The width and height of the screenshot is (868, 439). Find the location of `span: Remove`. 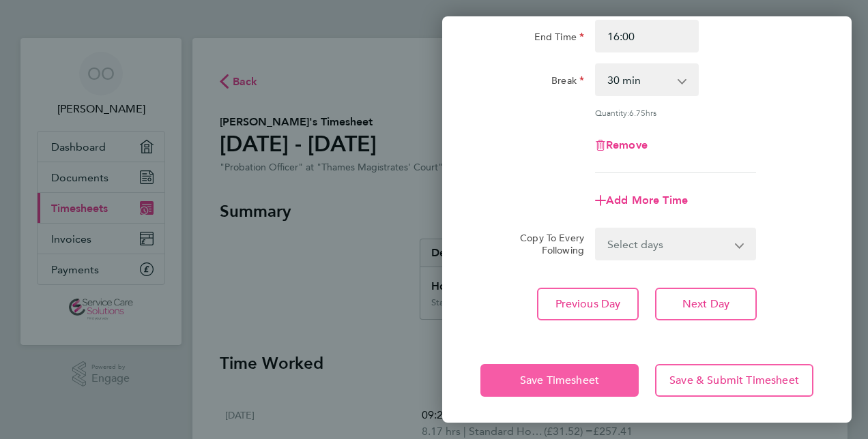

span: Remove is located at coordinates (626, 145).